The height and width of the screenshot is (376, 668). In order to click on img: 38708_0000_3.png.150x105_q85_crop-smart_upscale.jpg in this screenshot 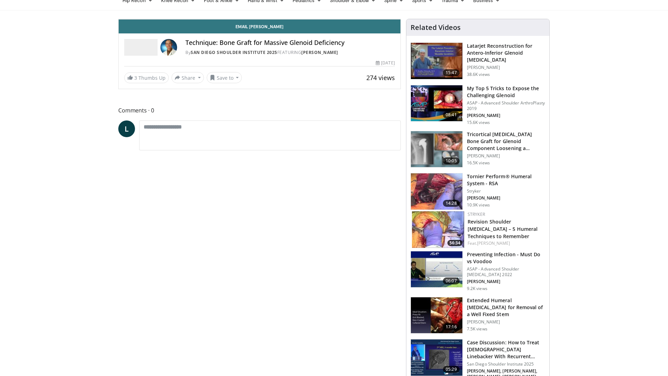, I will do `click(437, 61)`.